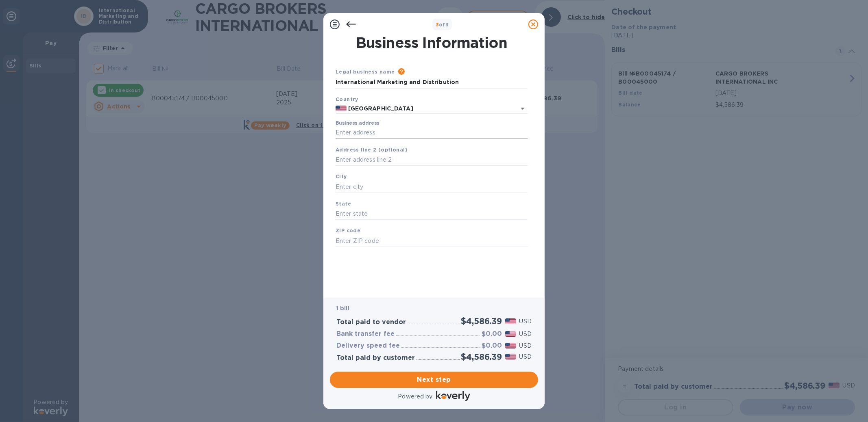  Describe the element at coordinates (342, 177) in the screenshot. I see `b: City` at that location.